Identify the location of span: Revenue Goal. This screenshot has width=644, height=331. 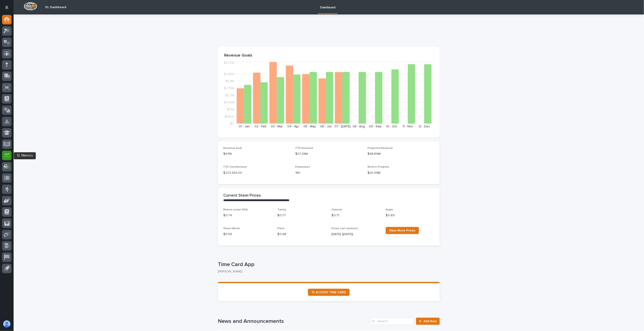
(232, 148).